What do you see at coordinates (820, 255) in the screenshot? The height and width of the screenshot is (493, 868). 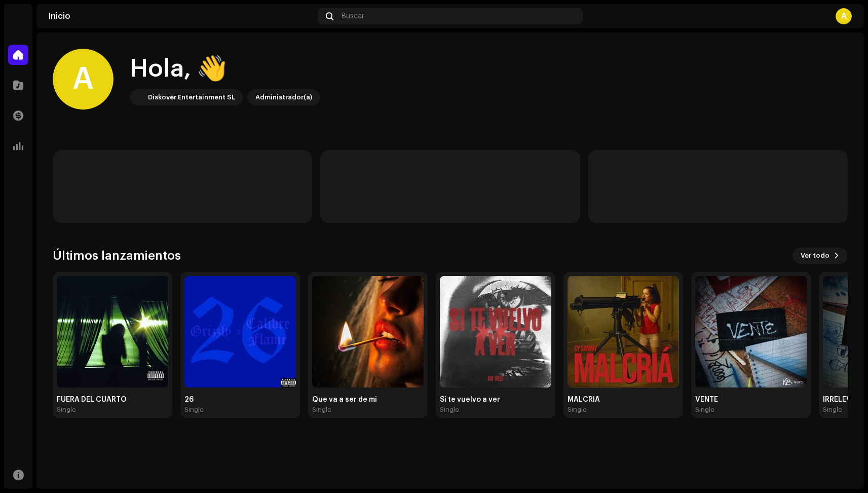 I see `button: Ver todo` at bounding box center [820, 255].